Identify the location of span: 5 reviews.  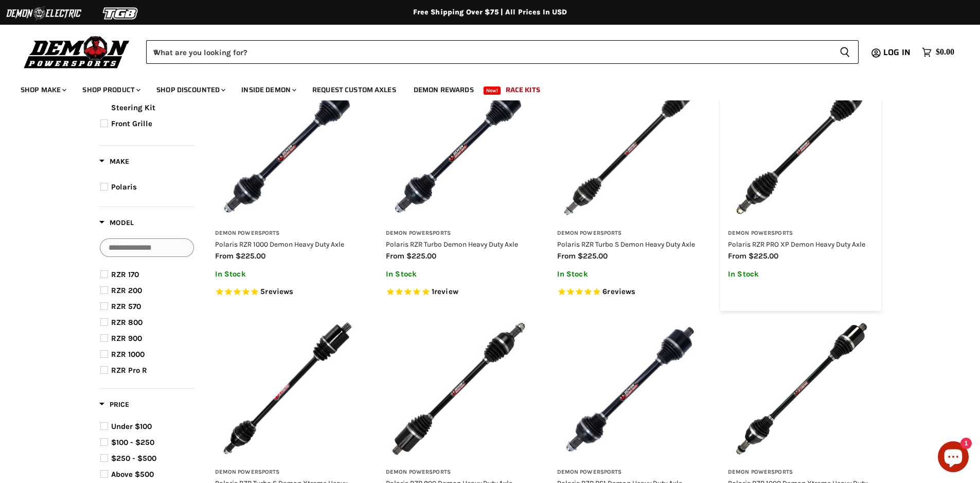
(277, 292).